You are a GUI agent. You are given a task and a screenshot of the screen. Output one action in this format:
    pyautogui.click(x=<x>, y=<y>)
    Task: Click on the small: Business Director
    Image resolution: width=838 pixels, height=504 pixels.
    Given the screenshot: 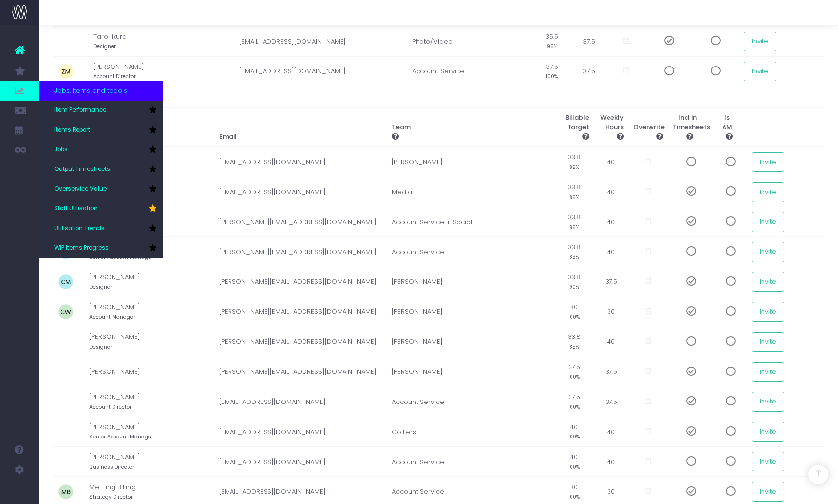 What is the action you would take?
    pyautogui.click(x=111, y=466)
    